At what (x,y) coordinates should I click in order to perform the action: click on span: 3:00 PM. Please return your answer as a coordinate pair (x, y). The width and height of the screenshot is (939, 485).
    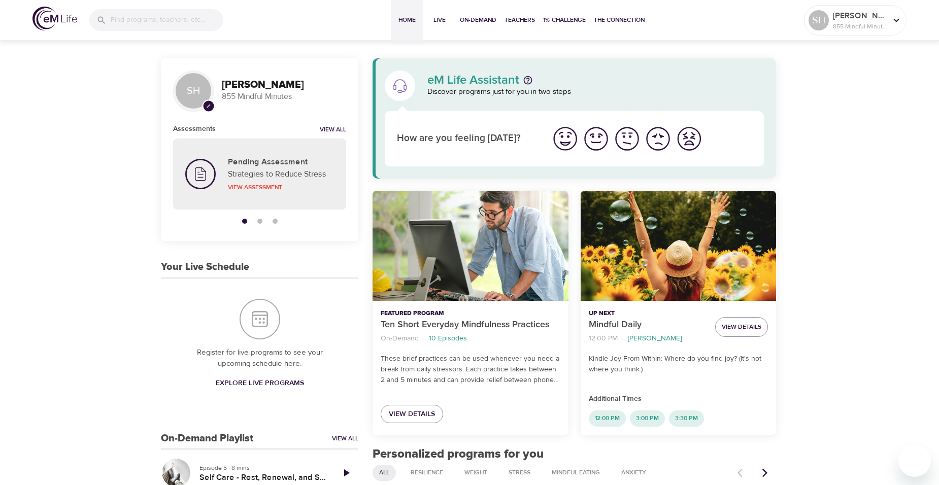
    Looking at the image, I should click on (647, 418).